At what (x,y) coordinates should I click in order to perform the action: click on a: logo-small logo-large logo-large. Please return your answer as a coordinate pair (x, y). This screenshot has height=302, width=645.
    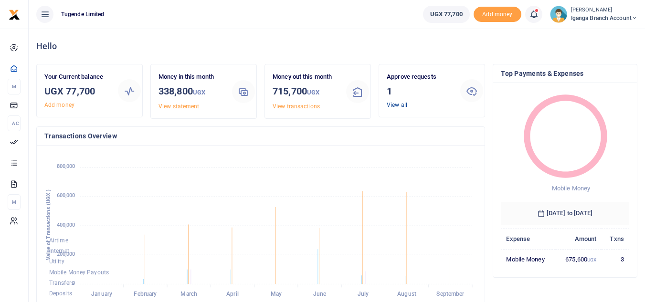
    Looking at the image, I should click on (14, 14).